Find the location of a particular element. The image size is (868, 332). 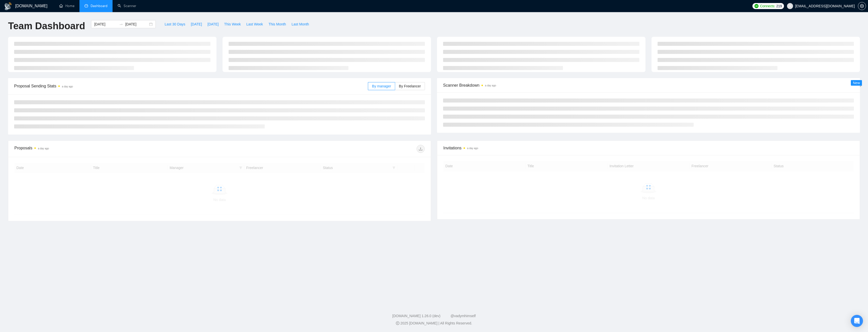

button: This Month is located at coordinates (277, 24).